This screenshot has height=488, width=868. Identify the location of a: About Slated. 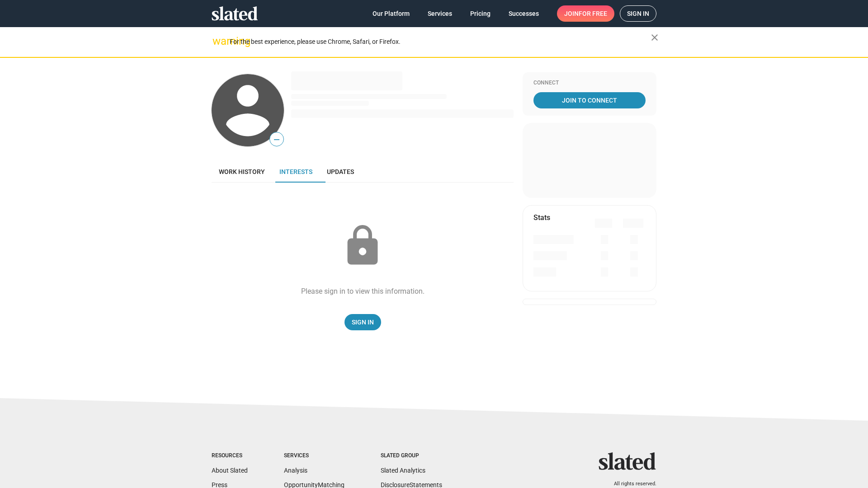
(229, 471).